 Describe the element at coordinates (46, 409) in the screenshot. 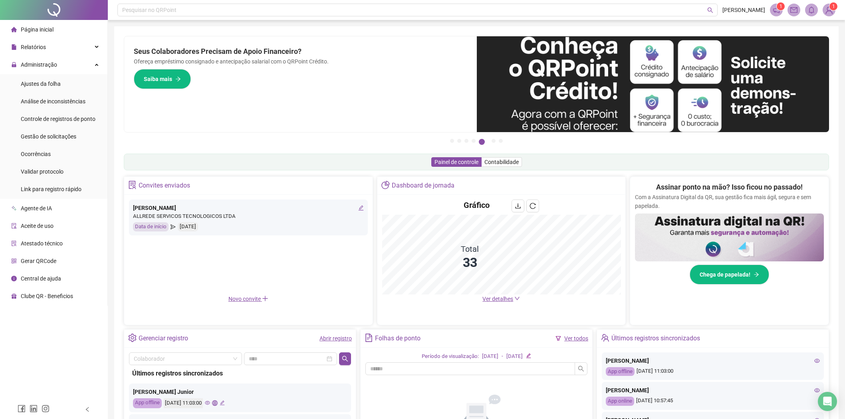

I see `span: instagram` at that location.